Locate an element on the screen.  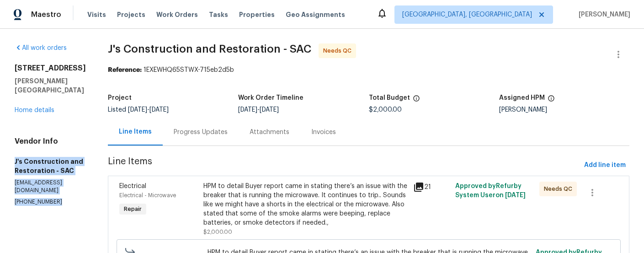
button: Add line item is located at coordinates (605, 165).